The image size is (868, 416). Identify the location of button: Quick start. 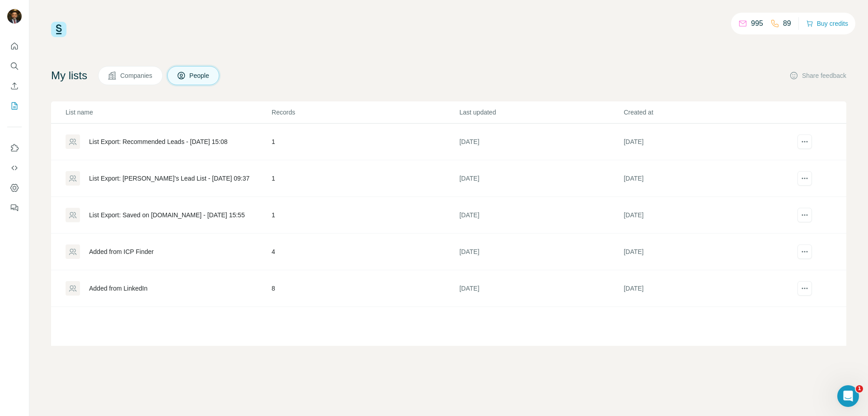
(14, 46).